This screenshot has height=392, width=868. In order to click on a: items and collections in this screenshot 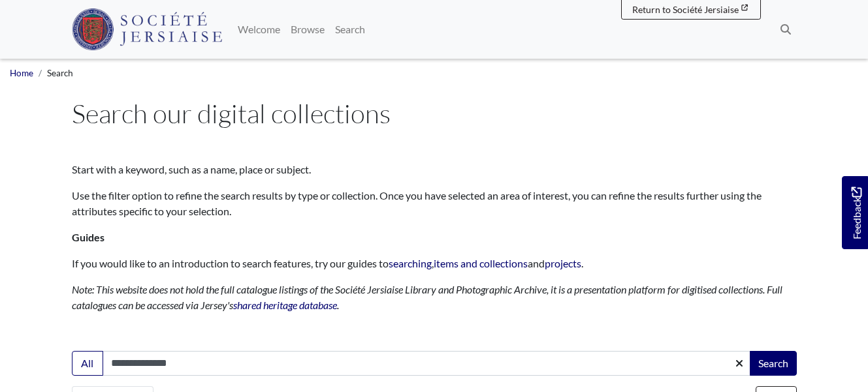, I will do `click(481, 263)`.